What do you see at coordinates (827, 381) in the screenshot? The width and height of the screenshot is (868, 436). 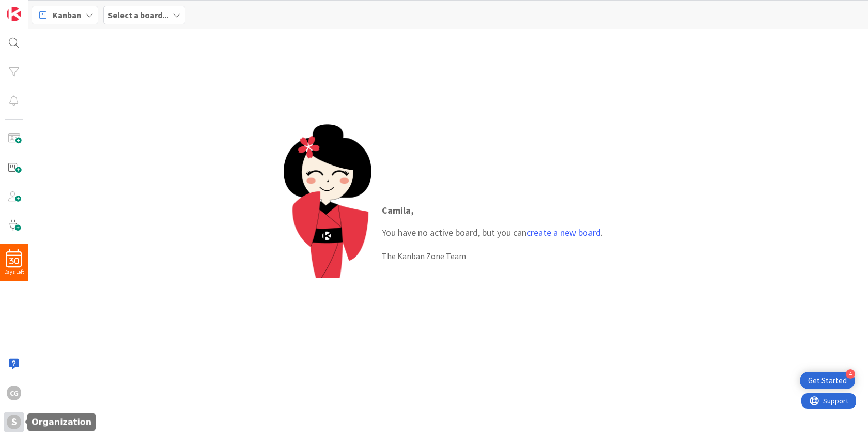 I see `div: Open Get Started checklist, remaining modules: 4` at bounding box center [827, 381].